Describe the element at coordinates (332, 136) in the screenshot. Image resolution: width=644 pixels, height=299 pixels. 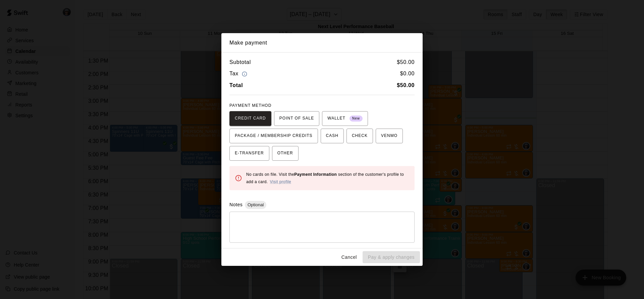
I see `span: CASH` at that location.